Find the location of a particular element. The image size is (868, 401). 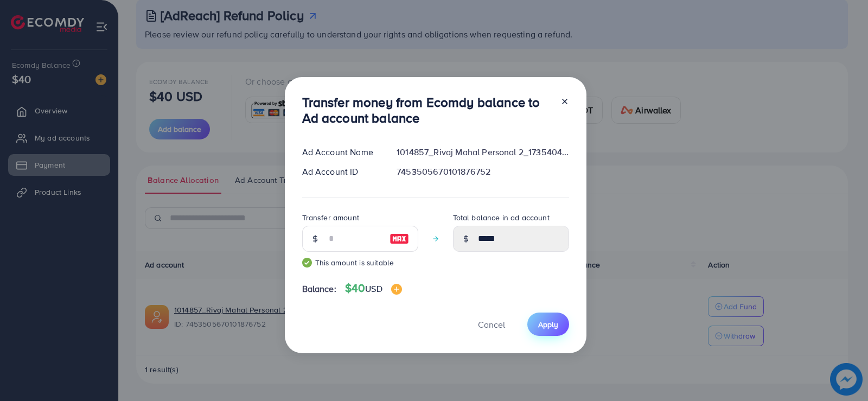

div: Ad Account ID is located at coordinates (340, 171).